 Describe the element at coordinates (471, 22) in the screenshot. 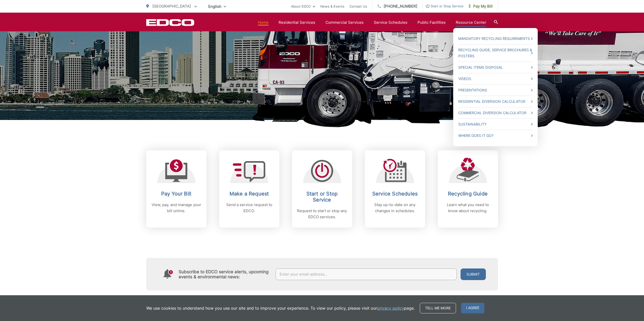

I see `a: Resource Center` at that location.